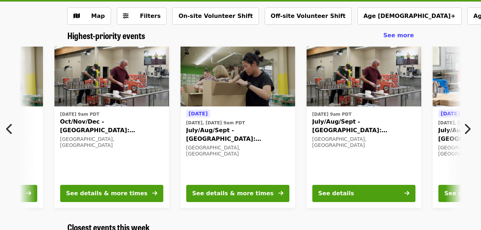 The image size is (481, 230). I want to click on i: sliders-h icon, so click(126, 16).